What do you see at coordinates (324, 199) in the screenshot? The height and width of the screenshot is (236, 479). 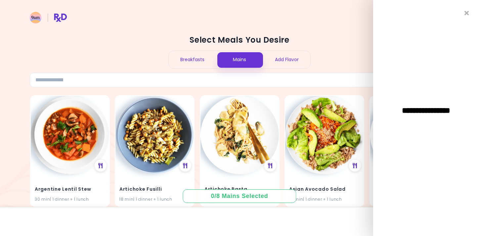 I see `div: 15 min | 1 dinner + 1 lunch` at bounding box center [324, 199].